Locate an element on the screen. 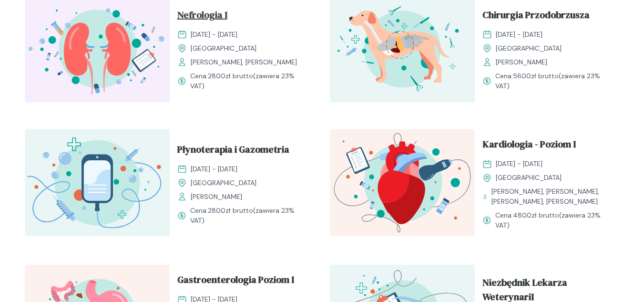 The width and height of the screenshot is (644, 302). span: Gastroenterologia Poziom I is located at coordinates (236, 282).